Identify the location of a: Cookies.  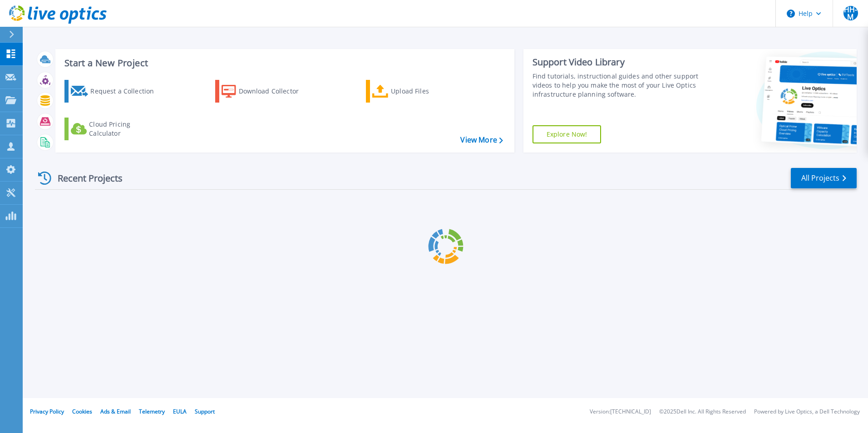
(82, 411).